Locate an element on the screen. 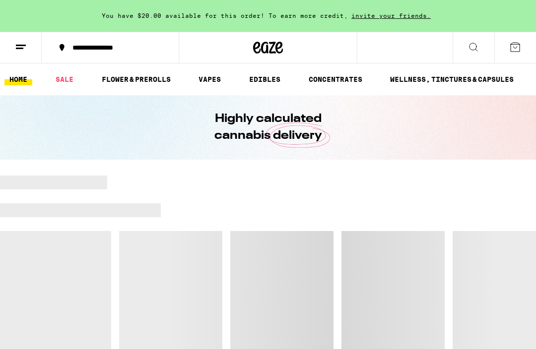 The height and width of the screenshot is (349, 536). span: You have $20.00 available for this order! To earn more credit, is located at coordinates (225, 15).